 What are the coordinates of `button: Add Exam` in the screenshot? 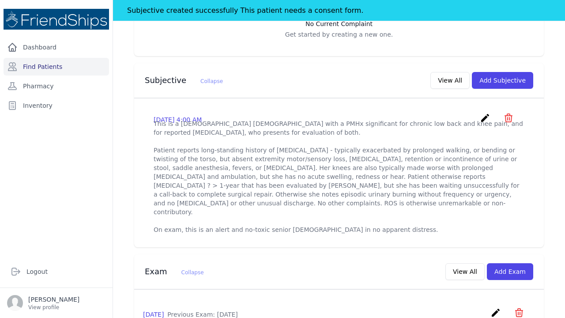 It's located at (510, 271).